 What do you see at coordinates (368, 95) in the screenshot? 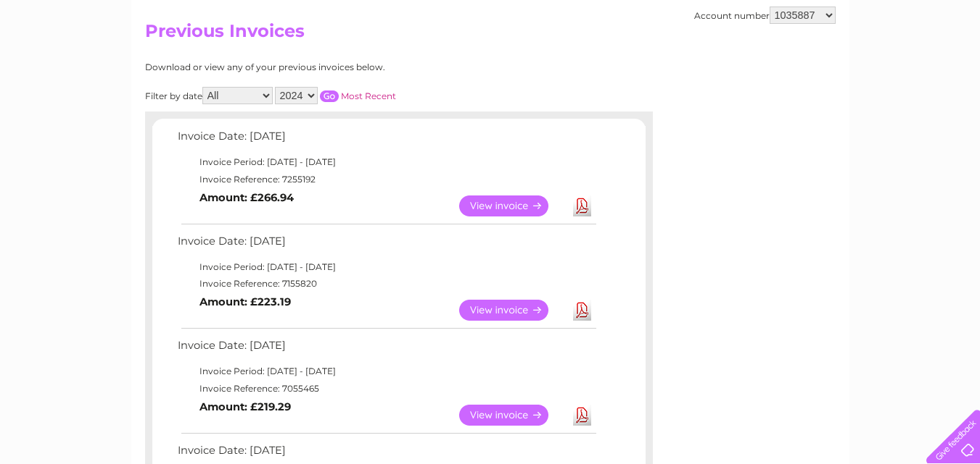
I see `a: Most Recent` at bounding box center [368, 95].